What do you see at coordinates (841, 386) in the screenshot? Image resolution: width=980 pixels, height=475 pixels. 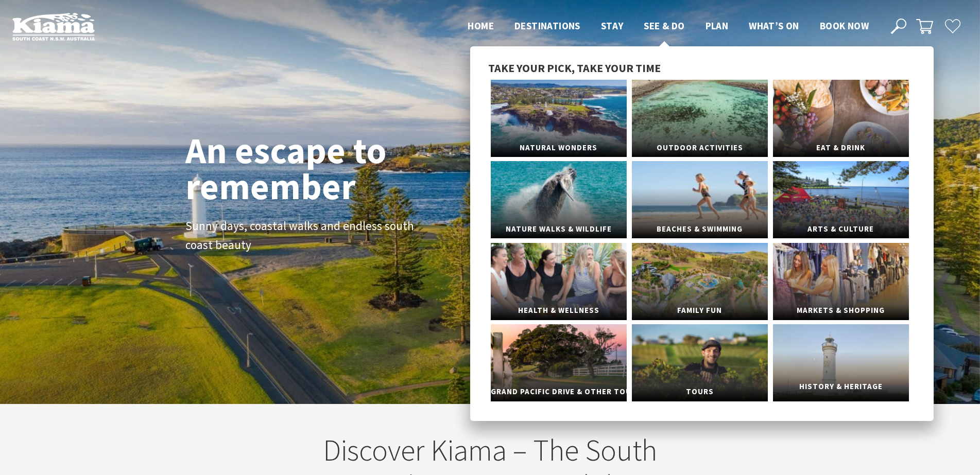 I see `span: History & Heritage` at bounding box center [841, 386].